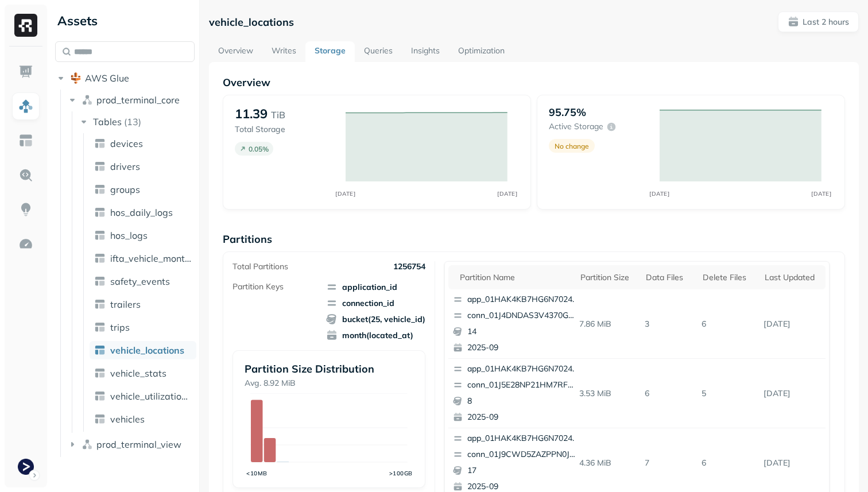 This screenshot has height=492, width=868. Describe the element at coordinates (728, 277) in the screenshot. I see `div: Delete Files` at that location.